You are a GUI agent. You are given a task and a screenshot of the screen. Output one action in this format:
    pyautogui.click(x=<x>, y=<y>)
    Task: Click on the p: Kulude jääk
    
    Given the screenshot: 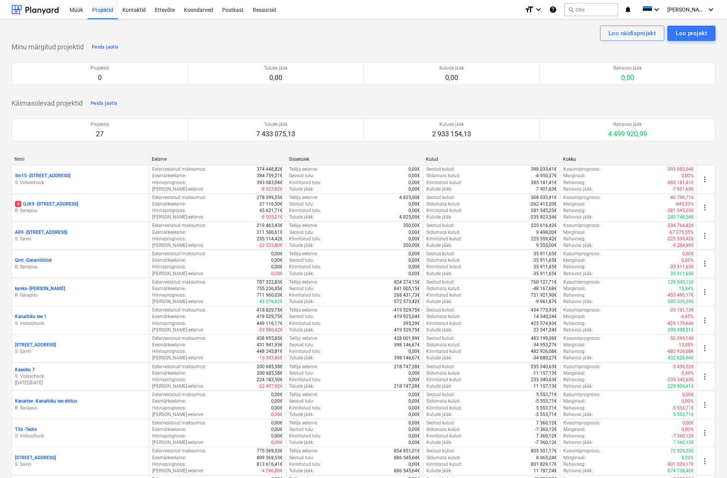 What is the action you would take?
    pyautogui.click(x=452, y=124)
    